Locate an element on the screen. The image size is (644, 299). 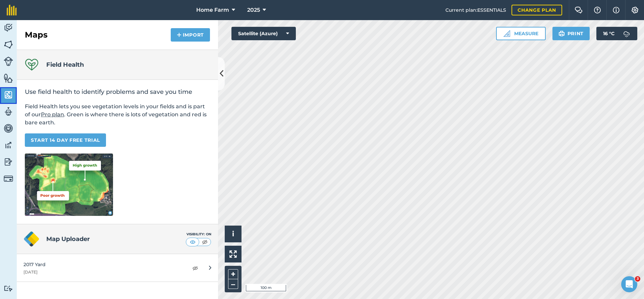
img: Four arrows, one pointing top left, one top right, one bottom right and the last bottom left is located at coordinates (233, 254).